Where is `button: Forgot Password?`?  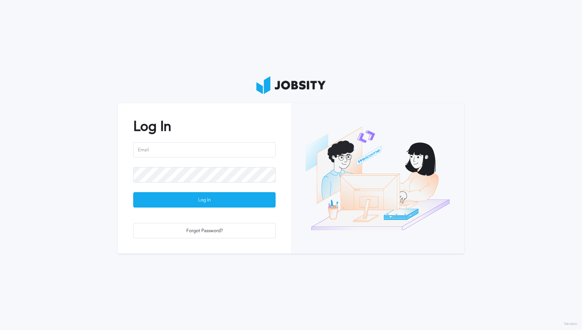 button: Forgot Password? is located at coordinates (204, 230).